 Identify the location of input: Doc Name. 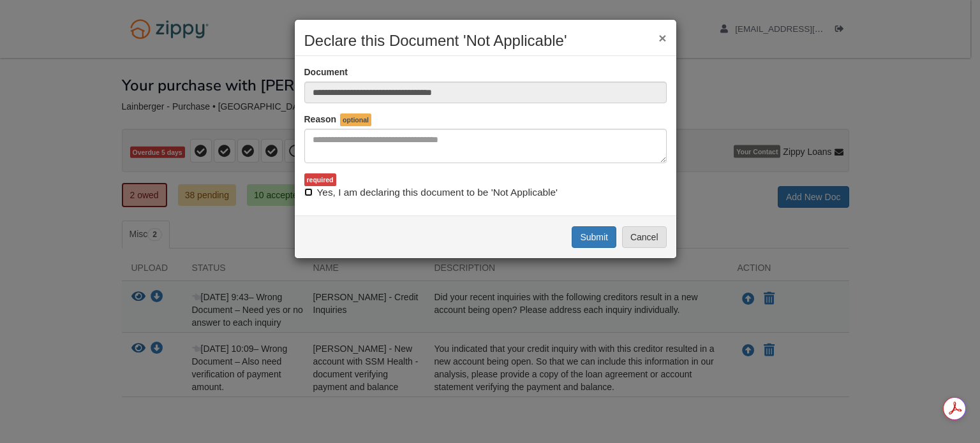
(485, 92).